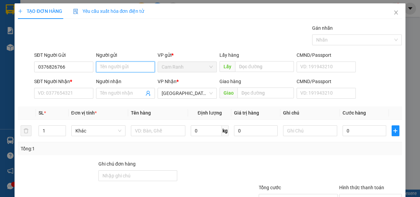 The height and width of the screenshot is (197, 420). Describe the element at coordinates (125, 81) in the screenshot. I see `div: Người nhận` at that location.